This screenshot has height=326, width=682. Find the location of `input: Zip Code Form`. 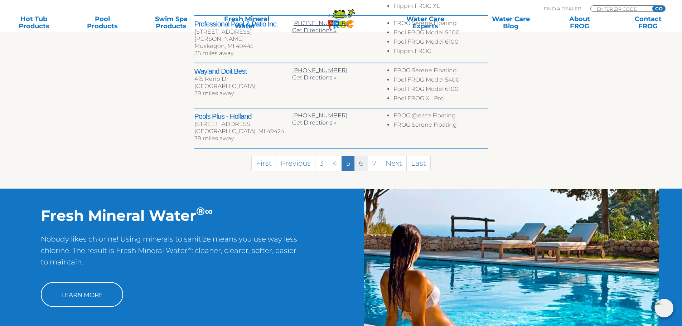

input: Zip Code Form is located at coordinates (620, 9).